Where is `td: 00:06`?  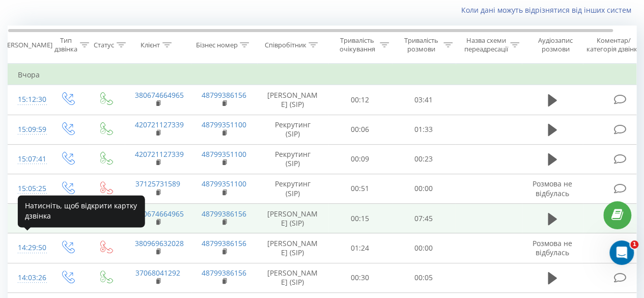 td: 00:06 is located at coordinates (360, 130).